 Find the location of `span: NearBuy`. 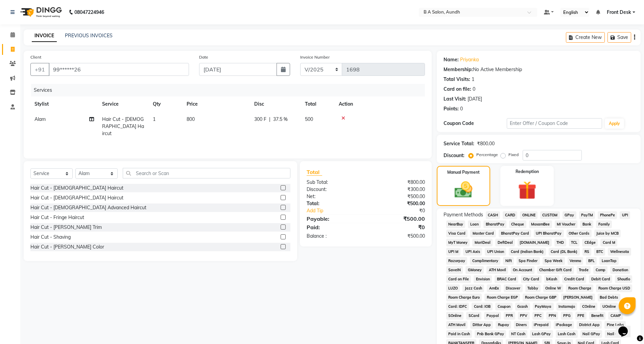

span: NearBuy is located at coordinates (456, 223).